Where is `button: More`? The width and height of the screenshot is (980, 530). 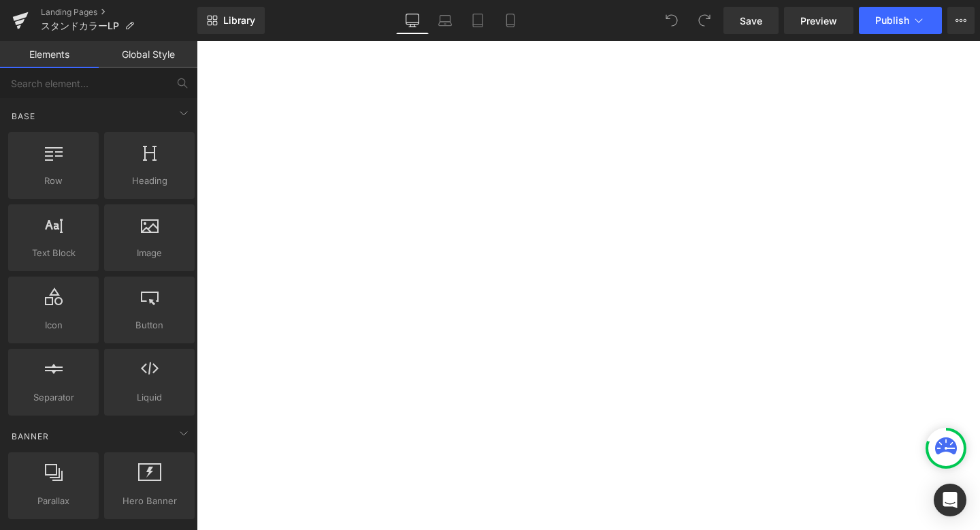
button: More is located at coordinates (960, 21).